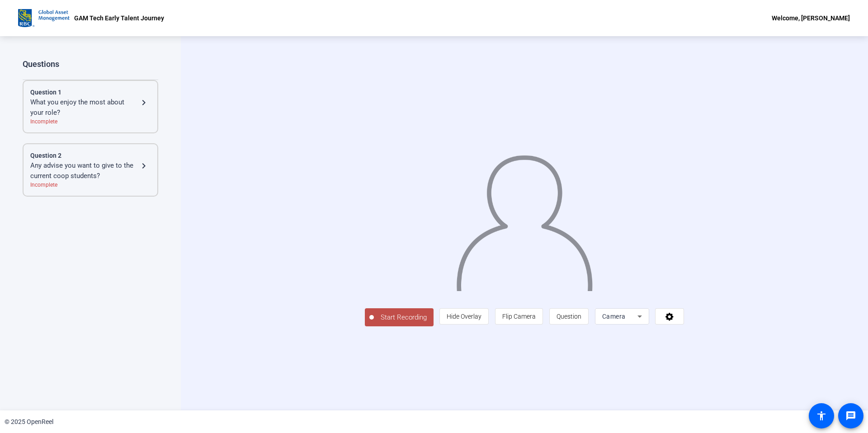 Image resolution: width=868 pixels, height=433 pixels. What do you see at coordinates (119, 18) in the screenshot?
I see `p: GAM Tech Early Talent Journey` at bounding box center [119, 18].